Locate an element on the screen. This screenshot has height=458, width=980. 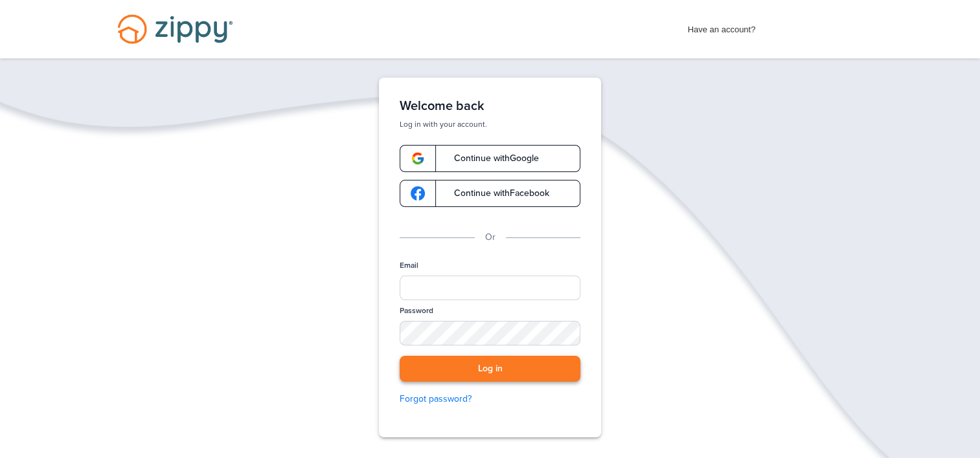
h1: Welcome back is located at coordinates (490, 106).